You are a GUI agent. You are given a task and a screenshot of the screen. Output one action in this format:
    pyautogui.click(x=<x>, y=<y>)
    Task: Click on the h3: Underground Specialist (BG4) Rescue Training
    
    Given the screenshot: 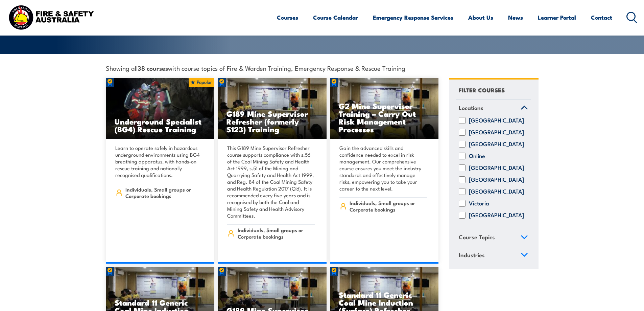 What is the action you would take?
    pyautogui.click(x=160, y=125)
    